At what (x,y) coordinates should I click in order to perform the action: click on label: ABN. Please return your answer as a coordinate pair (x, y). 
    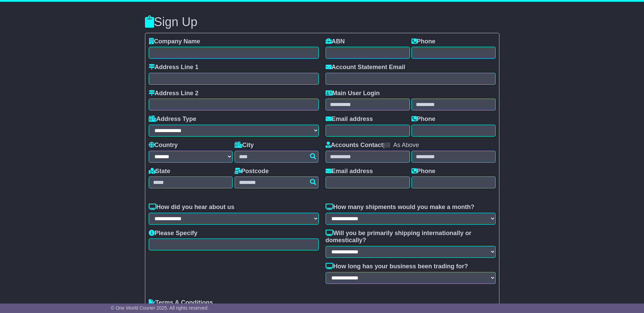
    Looking at the image, I should click on (335, 42).